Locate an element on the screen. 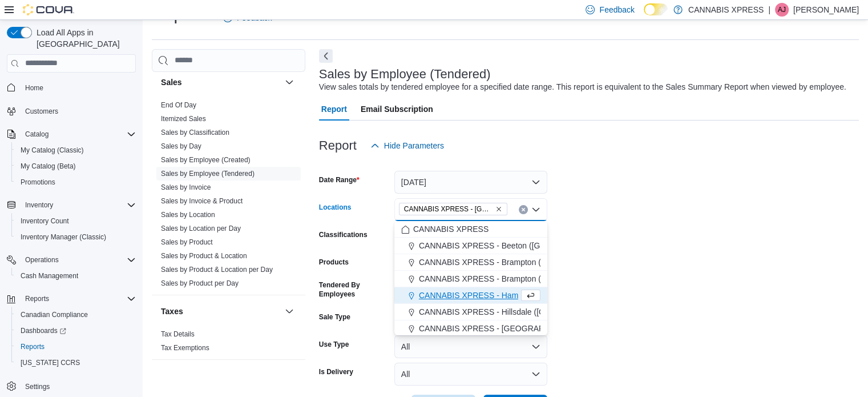 This screenshot has width=868, height=397. a: Sales by Classification is located at coordinates (195, 133).